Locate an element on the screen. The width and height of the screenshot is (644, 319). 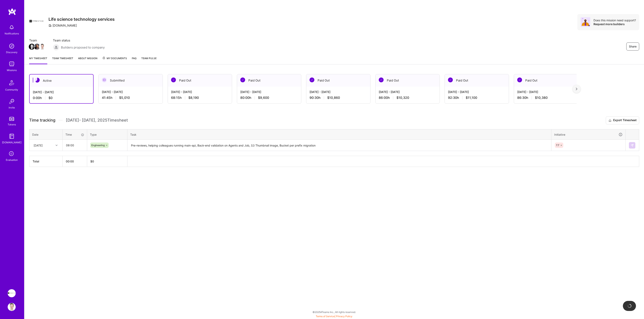
span: My Documents is located at coordinates (114, 58).